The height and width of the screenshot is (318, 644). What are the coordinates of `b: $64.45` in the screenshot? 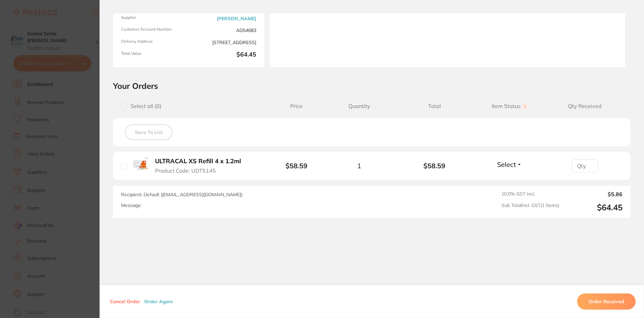 It's located at (224, 55).